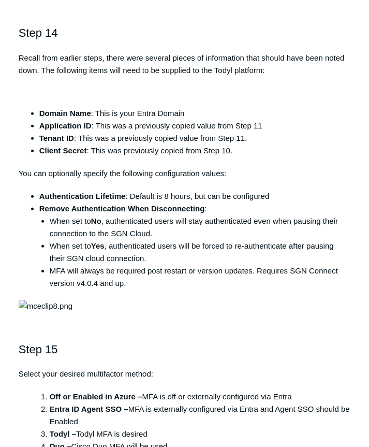 The height and width of the screenshot is (447, 369). I want to click on strong: Application ID, so click(65, 125).